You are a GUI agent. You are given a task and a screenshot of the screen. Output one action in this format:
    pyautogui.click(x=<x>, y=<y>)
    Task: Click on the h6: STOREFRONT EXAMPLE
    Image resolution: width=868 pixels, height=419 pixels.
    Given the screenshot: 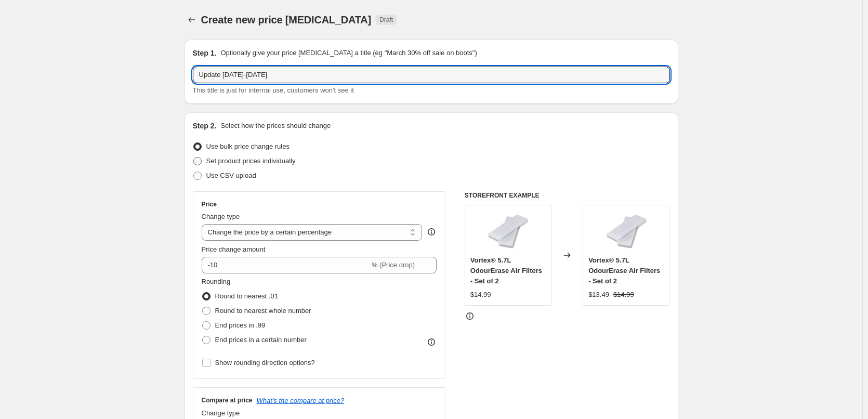 What is the action you would take?
    pyautogui.click(x=567, y=195)
    